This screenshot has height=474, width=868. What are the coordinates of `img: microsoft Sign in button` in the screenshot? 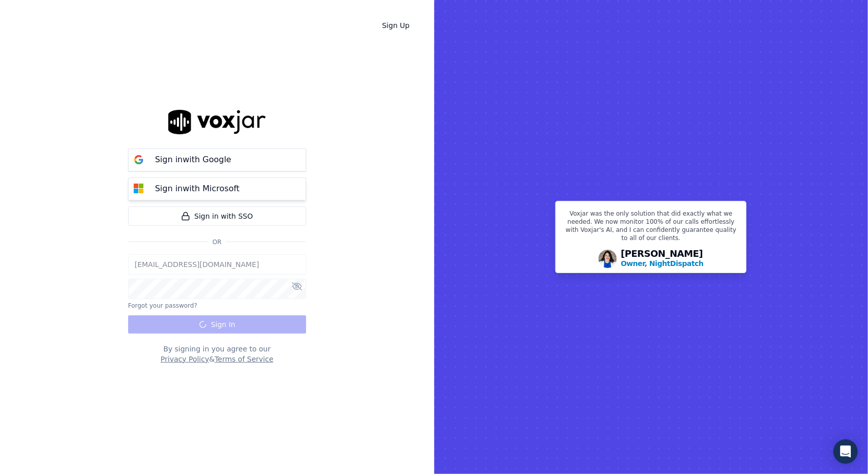 It's located at (139, 189).